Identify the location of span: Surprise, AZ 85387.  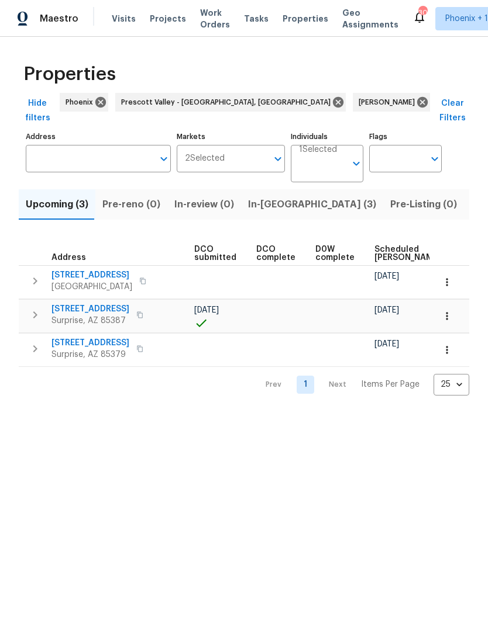
(90, 321).